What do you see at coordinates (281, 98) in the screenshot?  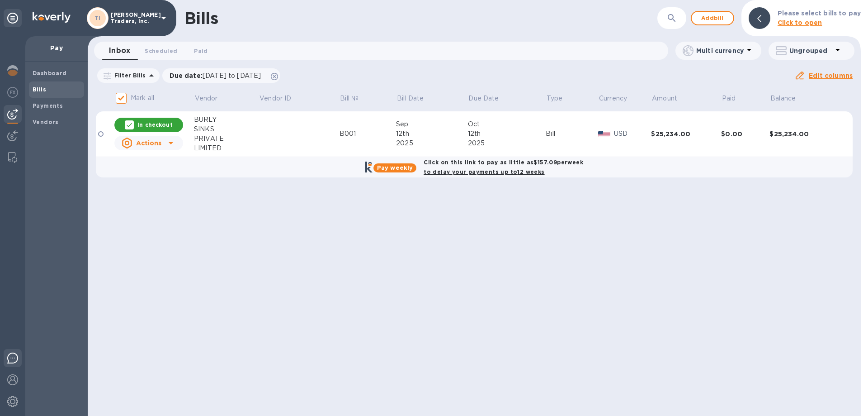 I see `span: Vendor ID` at bounding box center [281, 98].